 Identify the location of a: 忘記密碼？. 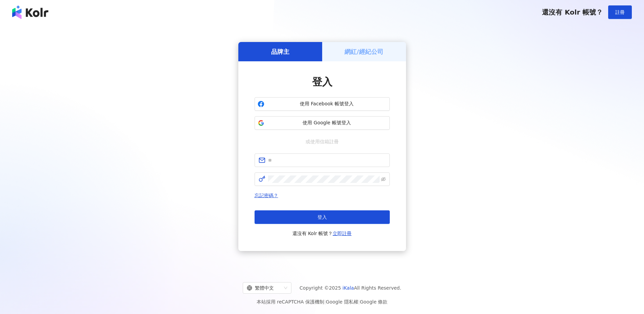
(267, 195).